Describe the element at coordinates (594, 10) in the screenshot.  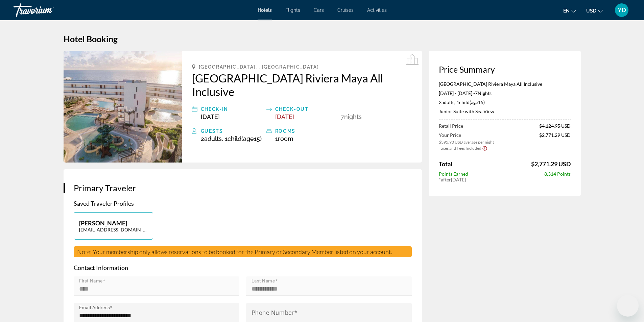
I see `button: Change currency` at that location.